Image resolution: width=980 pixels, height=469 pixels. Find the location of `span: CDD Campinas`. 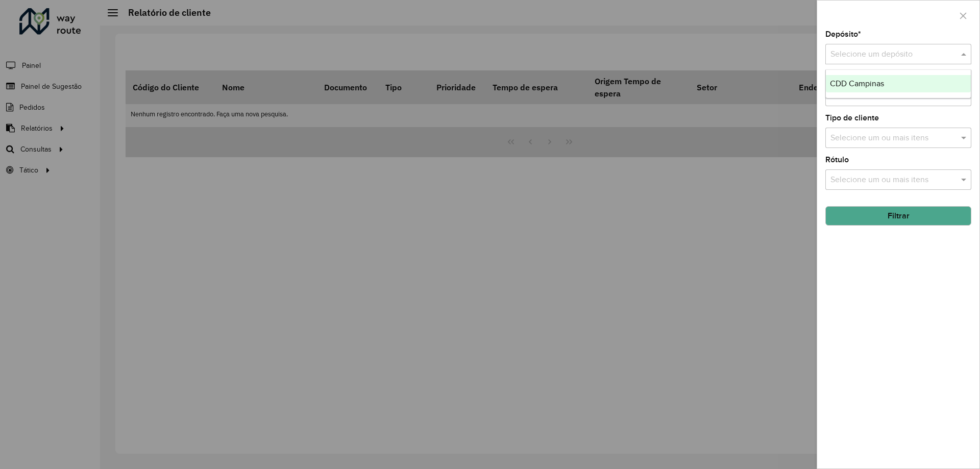

span: CDD Campinas is located at coordinates (857, 83).